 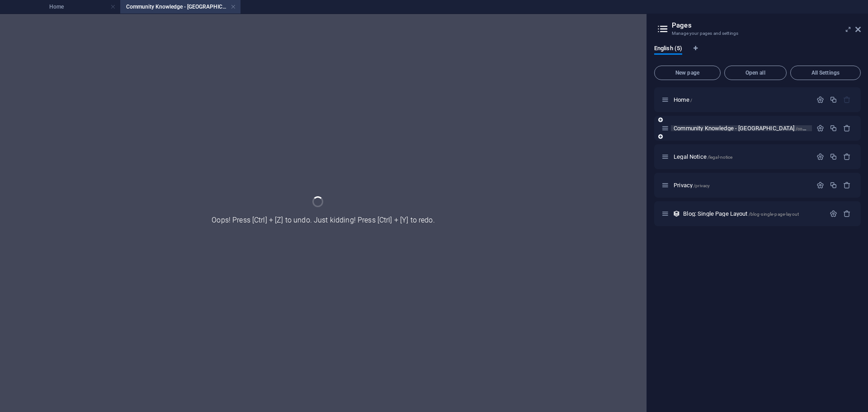 I want to click on div: Privacy/privacy, so click(x=741, y=185).